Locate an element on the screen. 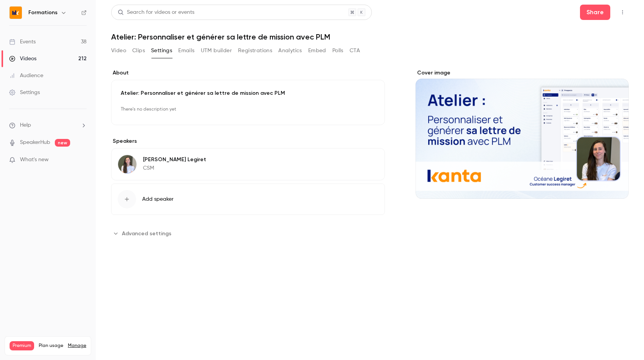  button: Analytics is located at coordinates (290, 50).